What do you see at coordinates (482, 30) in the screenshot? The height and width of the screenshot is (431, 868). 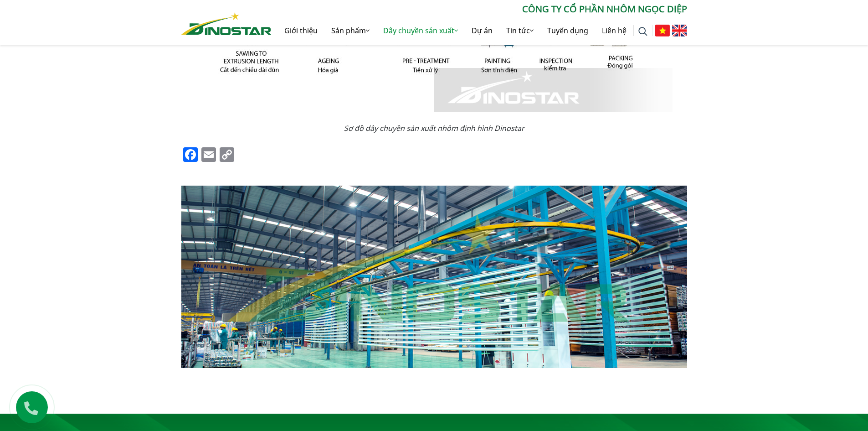 I see `a: Dự án` at bounding box center [482, 30].